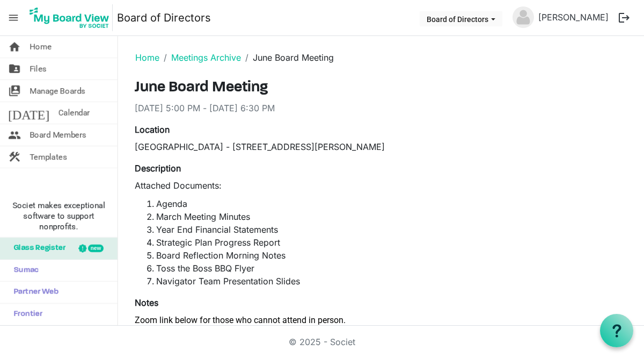 The width and height of the screenshot is (644, 358). I want to click on span: Societ makes exceptional software to support nonprofits., so click(59, 216).